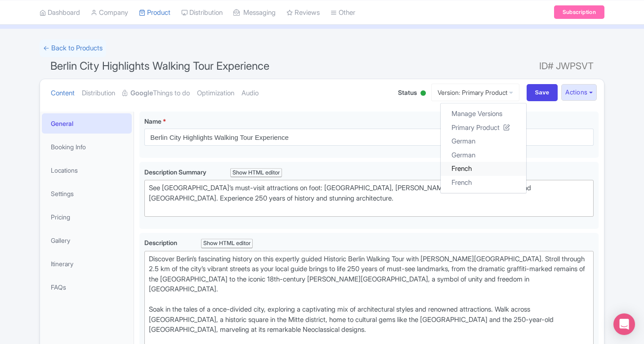 The height and width of the screenshot is (344, 644). What do you see at coordinates (250, 93) in the screenshot?
I see `a: Audio` at bounding box center [250, 93].